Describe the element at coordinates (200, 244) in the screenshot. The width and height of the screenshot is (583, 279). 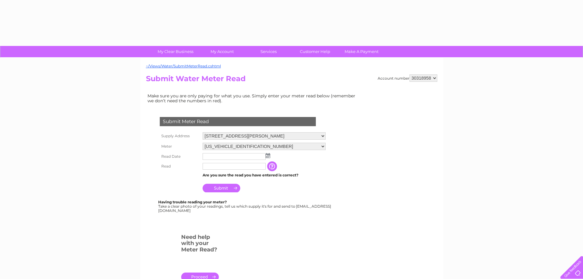
I see `h3: Need help with your Meter Read?` at that location.